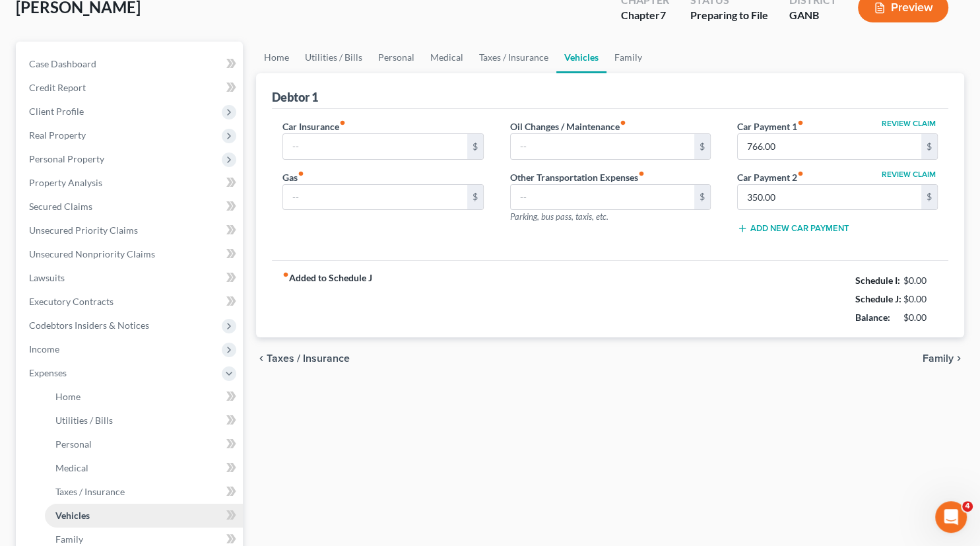  I want to click on label: Car Payment 1, so click(770, 127).